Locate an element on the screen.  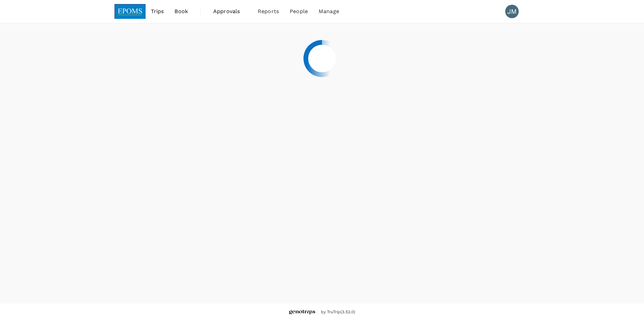
span: Manage is located at coordinates (329, 12).